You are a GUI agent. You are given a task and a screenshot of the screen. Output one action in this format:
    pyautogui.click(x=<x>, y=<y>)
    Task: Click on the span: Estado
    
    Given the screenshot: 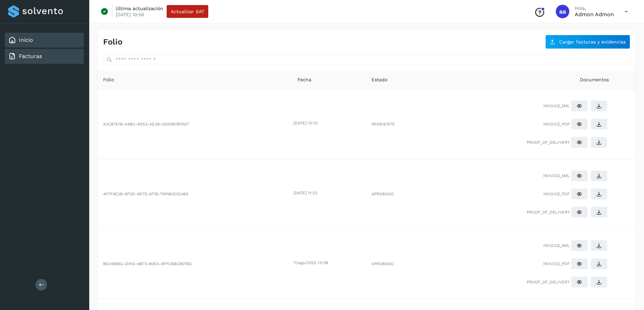 What is the action you would take?
    pyautogui.click(x=379, y=79)
    